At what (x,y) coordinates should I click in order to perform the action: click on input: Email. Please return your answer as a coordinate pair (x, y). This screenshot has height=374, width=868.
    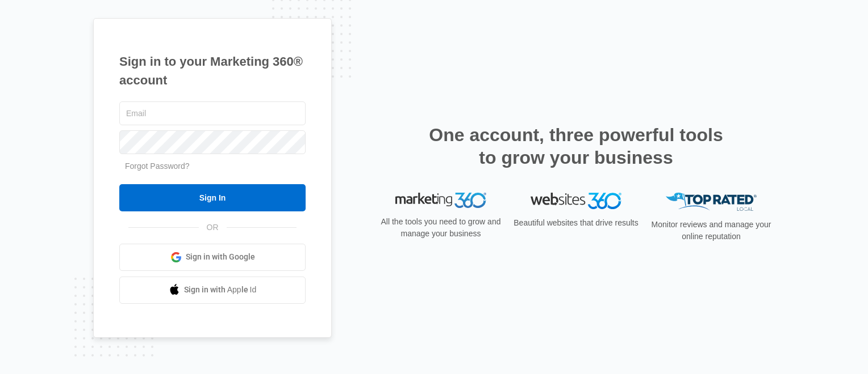
    Looking at the image, I should click on (212, 113).